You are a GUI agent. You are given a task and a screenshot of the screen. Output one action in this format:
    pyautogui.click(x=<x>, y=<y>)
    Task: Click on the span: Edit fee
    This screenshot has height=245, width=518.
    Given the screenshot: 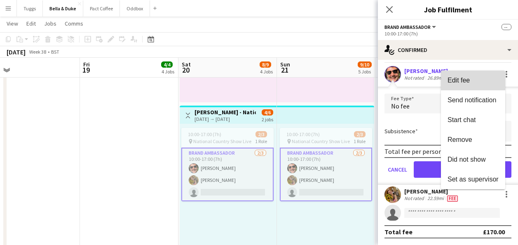 What is the action you would take?
    pyautogui.click(x=458, y=80)
    